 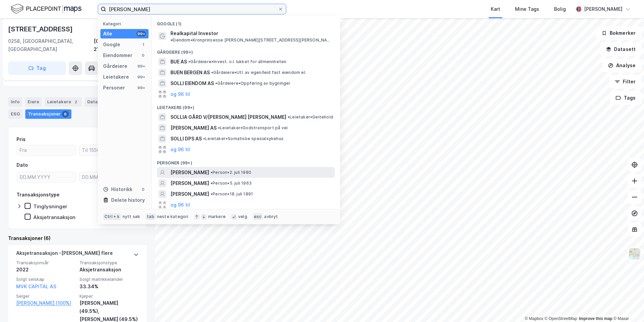 I want to click on div: Ctrl + k, so click(x=112, y=217).